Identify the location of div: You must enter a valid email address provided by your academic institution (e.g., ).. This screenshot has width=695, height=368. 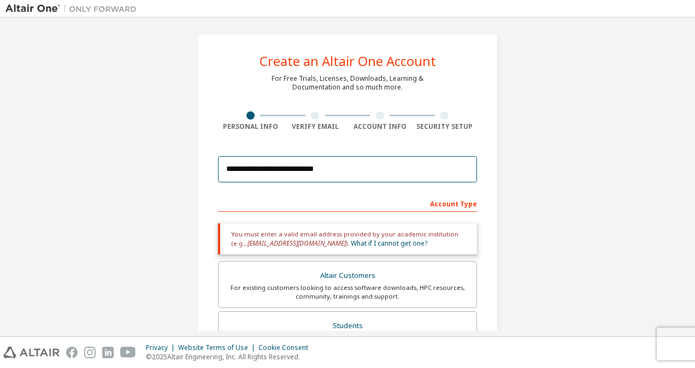
(347, 239).